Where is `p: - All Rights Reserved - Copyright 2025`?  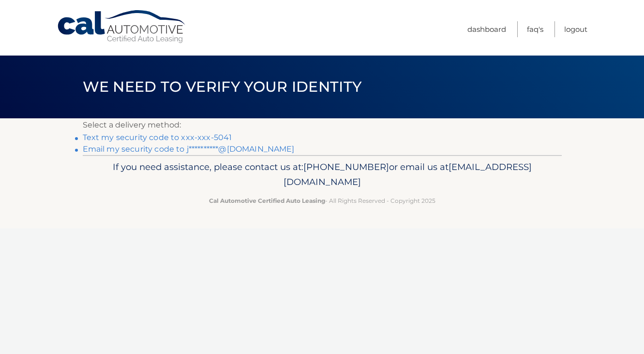 p: - All Rights Reserved - Copyright 2025 is located at coordinates (322, 200).